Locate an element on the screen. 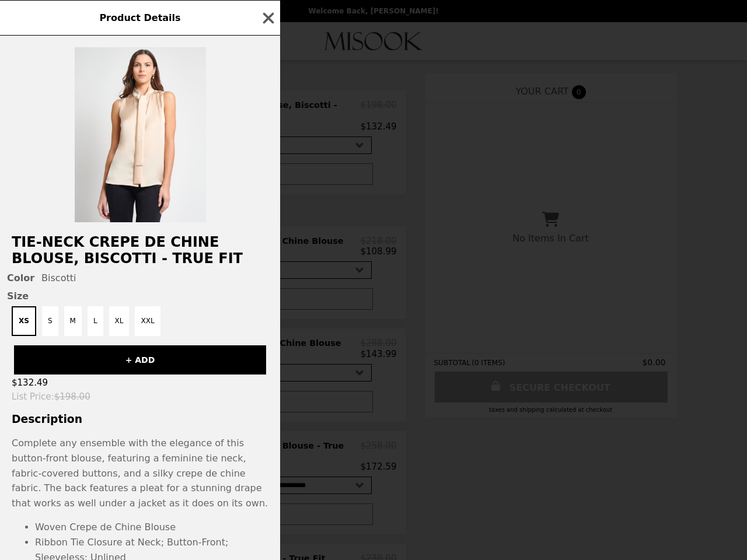 The width and height of the screenshot is (747, 560). button: XS is located at coordinates (24, 321).